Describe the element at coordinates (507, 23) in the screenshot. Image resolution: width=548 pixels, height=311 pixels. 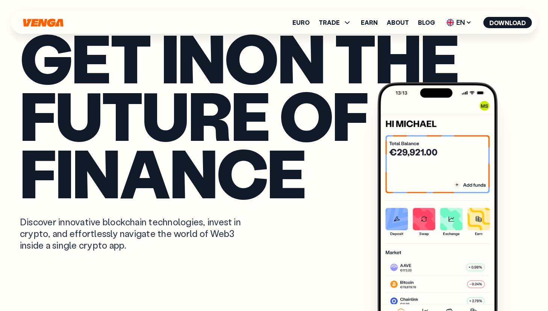
I see `button: Download` at that location.